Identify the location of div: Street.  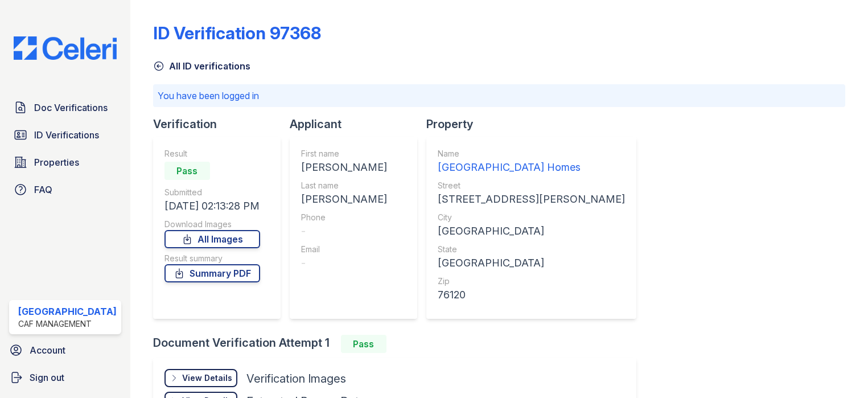
(531, 185).